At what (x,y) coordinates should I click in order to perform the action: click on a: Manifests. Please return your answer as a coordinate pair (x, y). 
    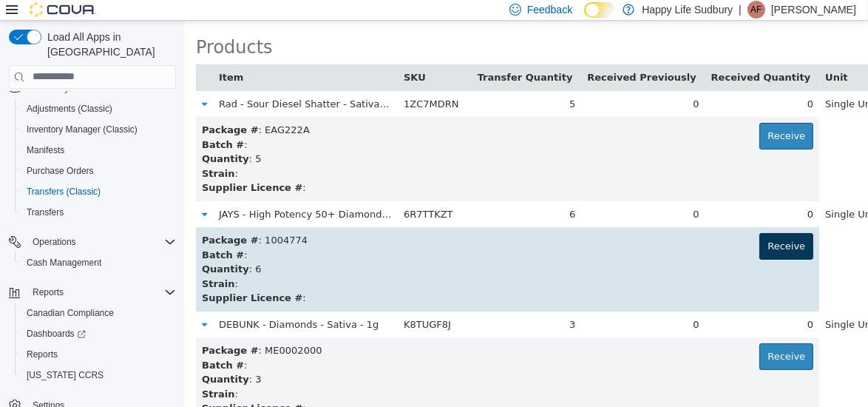
    Looking at the image, I should click on (45, 150).